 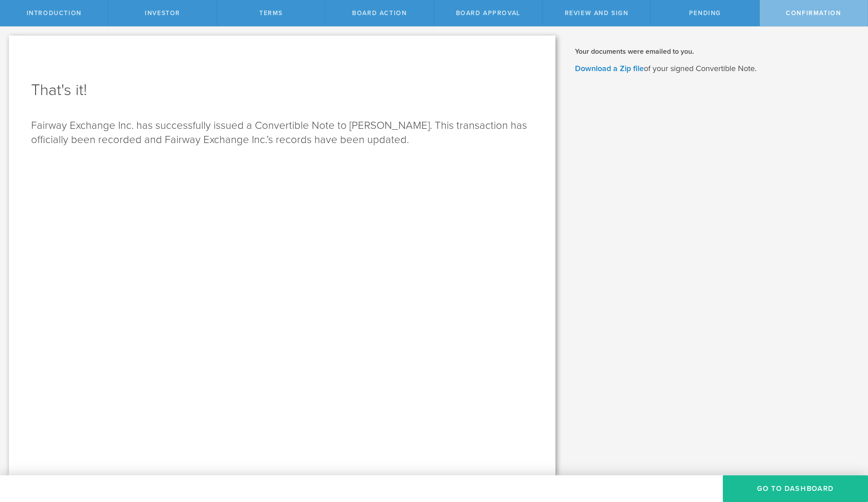 What do you see at coordinates (488, 13) in the screenshot?
I see `span: Board Approval` at bounding box center [488, 13].